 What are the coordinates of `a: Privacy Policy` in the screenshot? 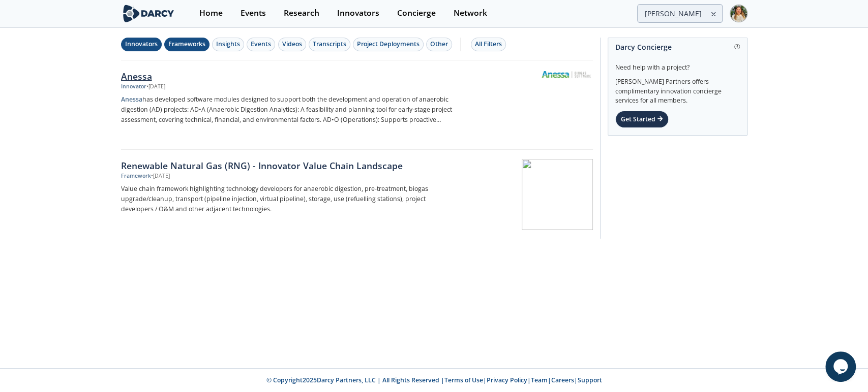 It's located at (507, 380).